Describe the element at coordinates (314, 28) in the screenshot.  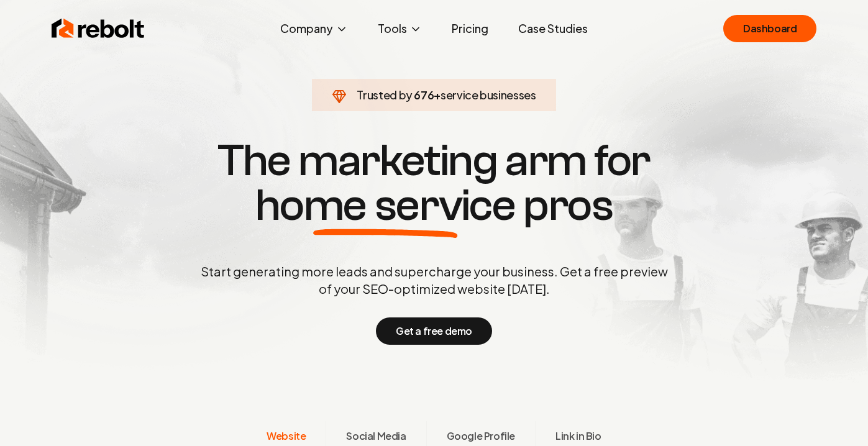
I see `button: Company` at that location.